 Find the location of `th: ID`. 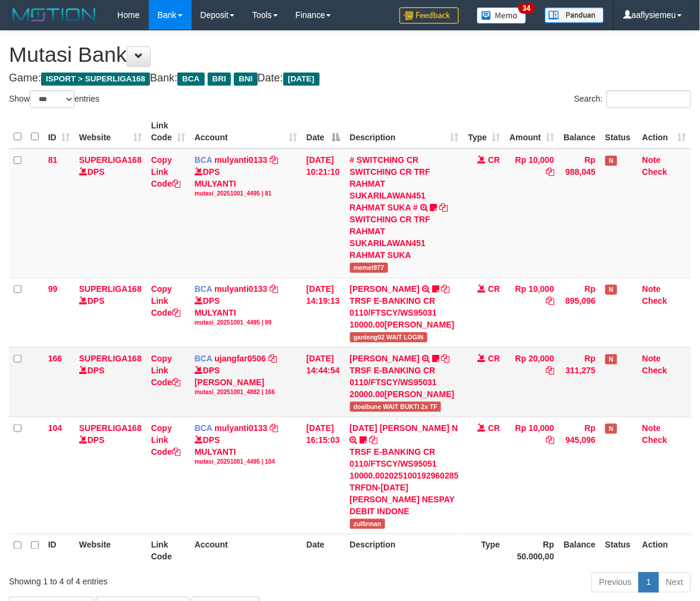

th: ID is located at coordinates (59, 551).